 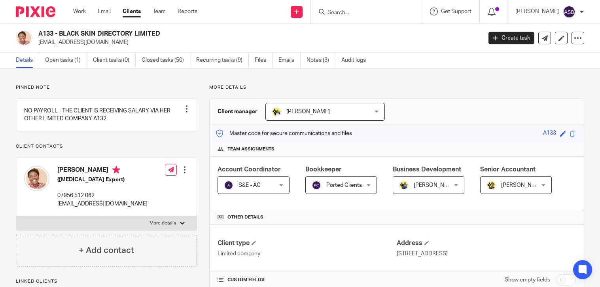 What do you see at coordinates (166, 60) in the screenshot?
I see `a: Closed tasks (50)` at bounding box center [166, 60].